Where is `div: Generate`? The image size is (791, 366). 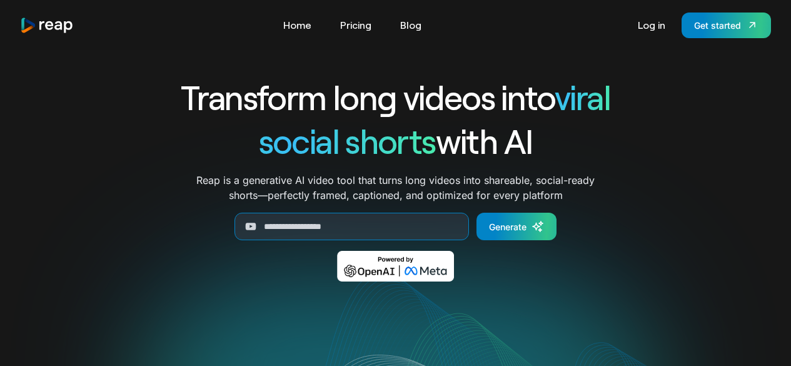
div: Generate is located at coordinates (508, 226).